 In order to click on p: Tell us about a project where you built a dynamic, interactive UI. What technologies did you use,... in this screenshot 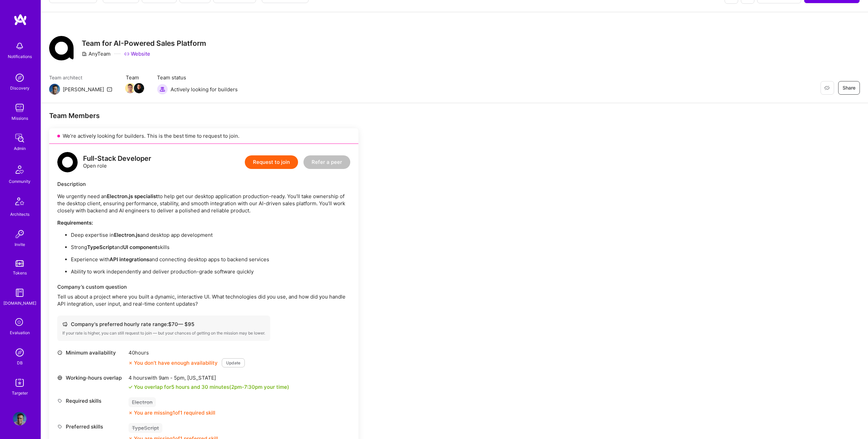, I will do `click(204, 300)`.